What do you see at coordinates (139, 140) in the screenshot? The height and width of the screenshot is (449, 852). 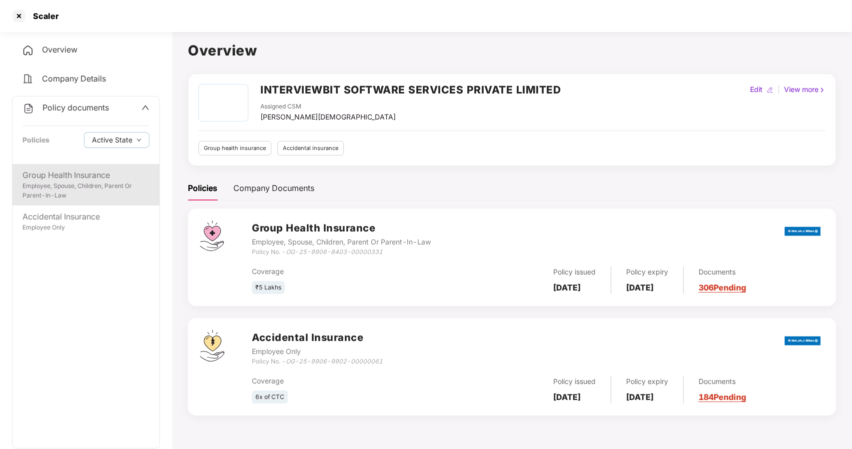 I see `span: down` at bounding box center [139, 140].